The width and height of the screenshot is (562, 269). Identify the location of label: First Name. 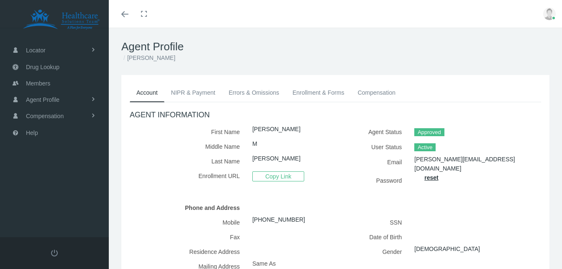
(188, 131).